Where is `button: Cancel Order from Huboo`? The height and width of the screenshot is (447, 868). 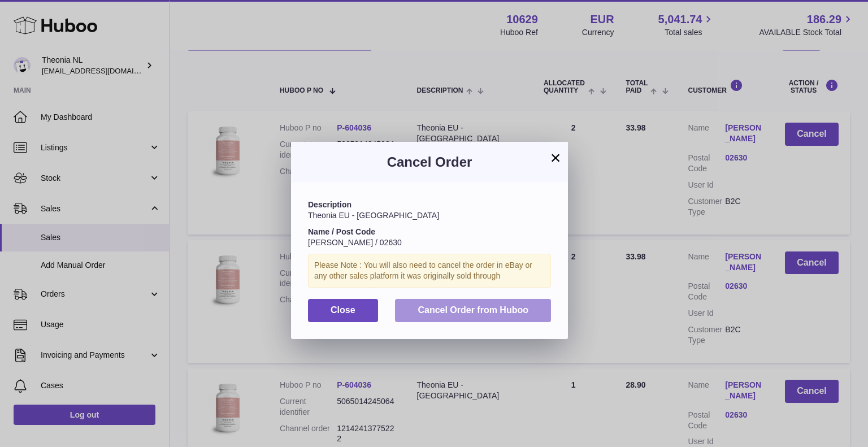
button: Cancel Order from Huboo is located at coordinates (473, 310).